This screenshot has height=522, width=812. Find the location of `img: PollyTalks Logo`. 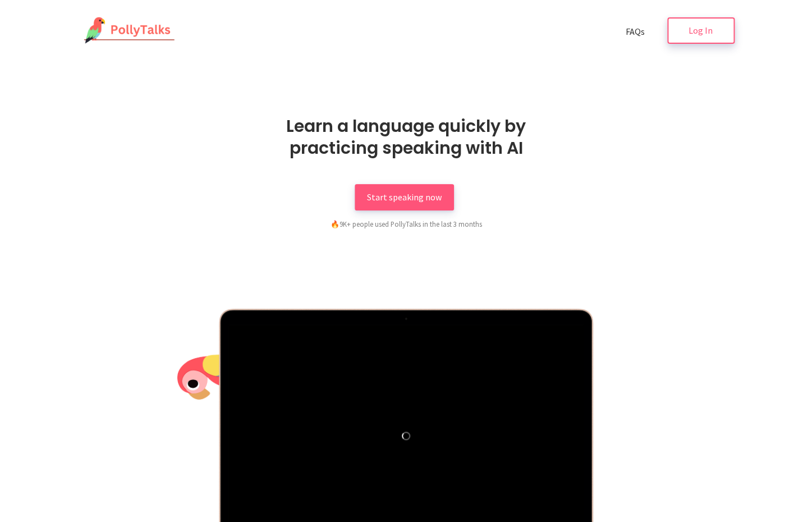

img: PollyTalks Logo is located at coordinates (127, 31).